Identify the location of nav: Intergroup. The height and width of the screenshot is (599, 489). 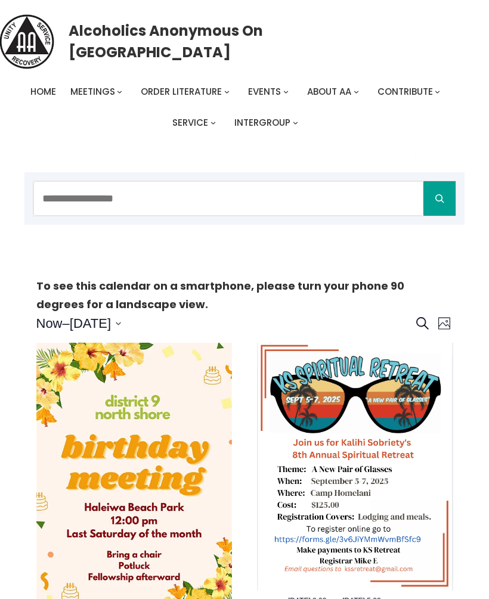
(237, 107).